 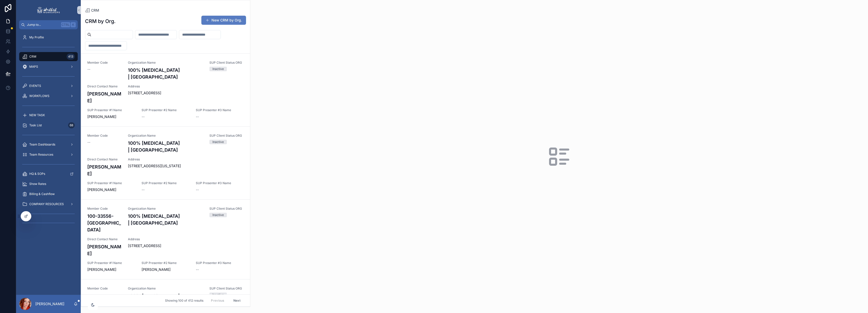 What do you see at coordinates (48, 174) in the screenshot?
I see `a: HQ & SOPs` at bounding box center [48, 174].